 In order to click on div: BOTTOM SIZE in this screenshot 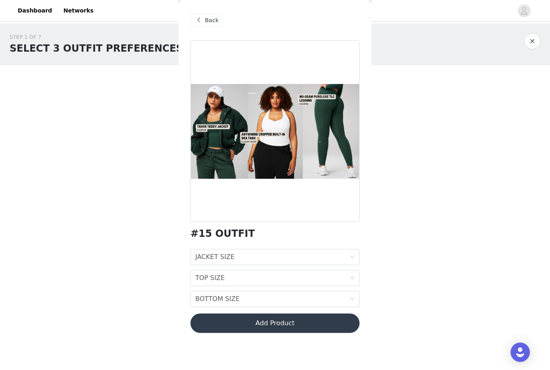, I will do `click(218, 299)`.